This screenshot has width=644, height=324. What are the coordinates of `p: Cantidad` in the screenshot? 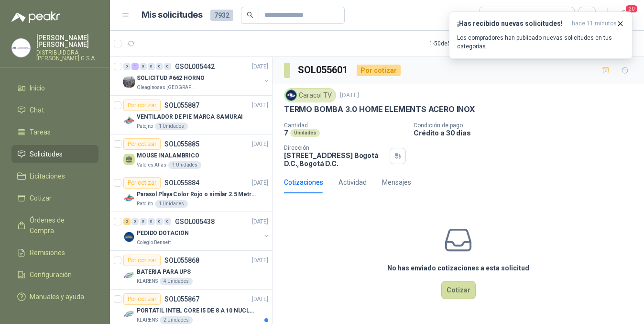 It's located at (345, 126).